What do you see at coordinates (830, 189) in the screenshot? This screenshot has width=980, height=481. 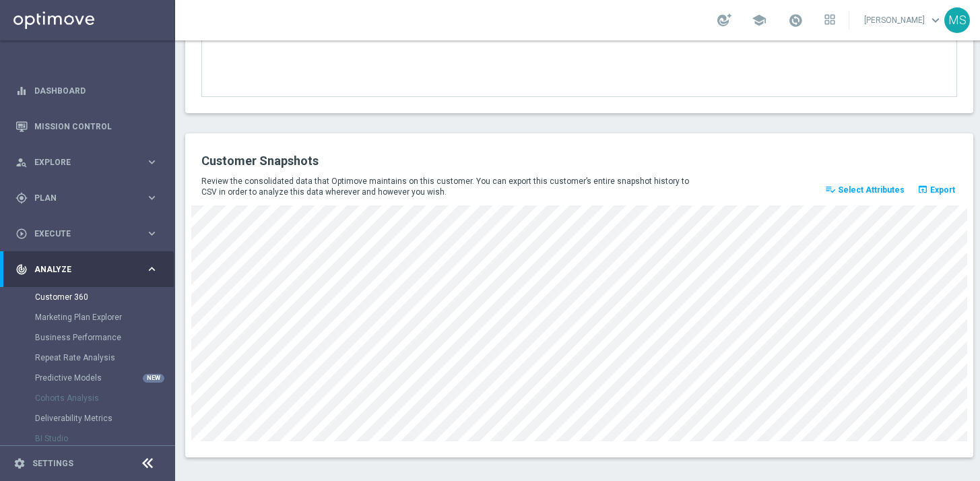 I see `i: playlist_add_check` at bounding box center [830, 189].